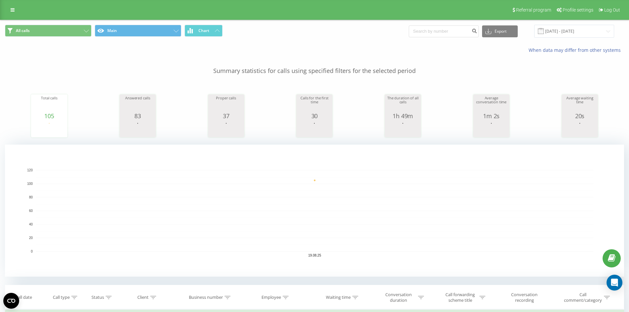 The width and height of the screenshot is (629, 312). What do you see at coordinates (314, 104) in the screenshot?
I see `div: Calls for the first time` at bounding box center [314, 104].